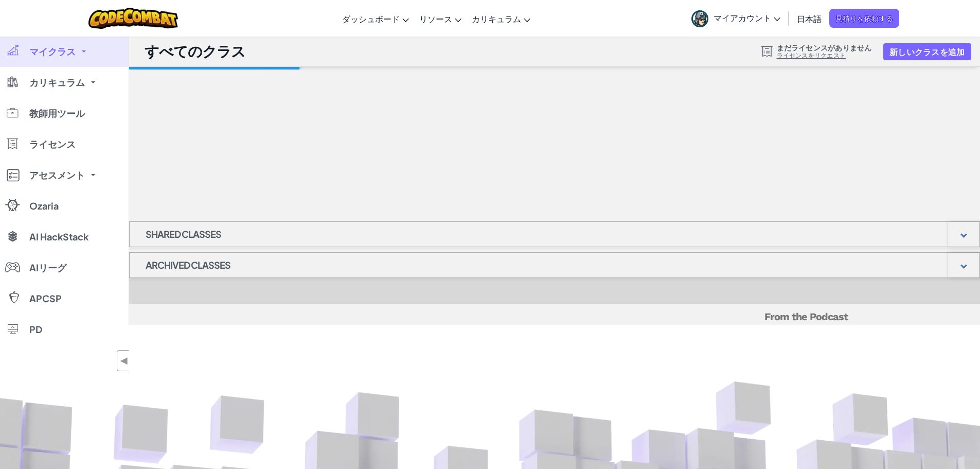 This screenshot has width=980, height=469. What do you see at coordinates (52, 51) in the screenshot?
I see `span: マイクラス` at bounding box center [52, 51].